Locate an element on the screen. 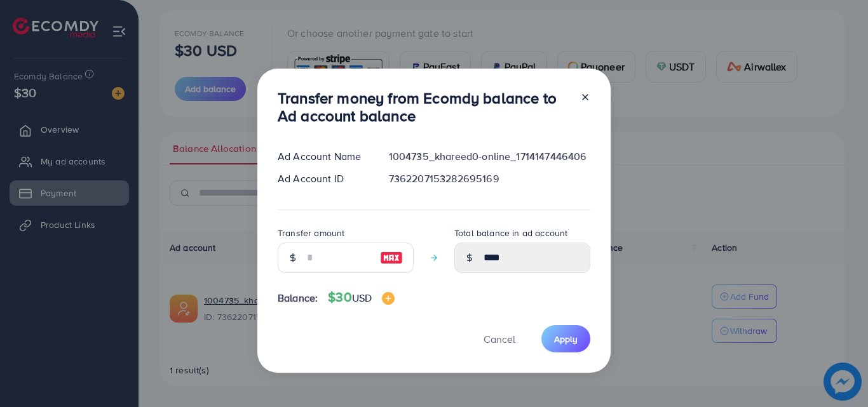 Image resolution: width=868 pixels, height=407 pixels. div: 7362207153282695169 is located at coordinates (489, 179).